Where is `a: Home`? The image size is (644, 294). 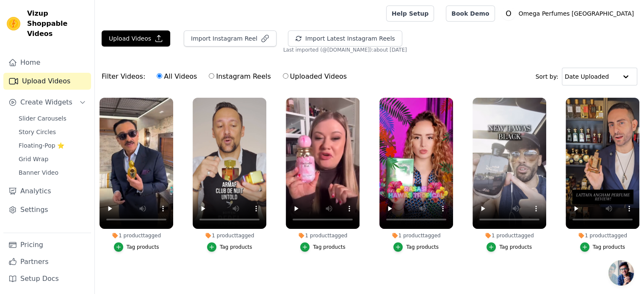
a: Home is located at coordinates (47, 63).